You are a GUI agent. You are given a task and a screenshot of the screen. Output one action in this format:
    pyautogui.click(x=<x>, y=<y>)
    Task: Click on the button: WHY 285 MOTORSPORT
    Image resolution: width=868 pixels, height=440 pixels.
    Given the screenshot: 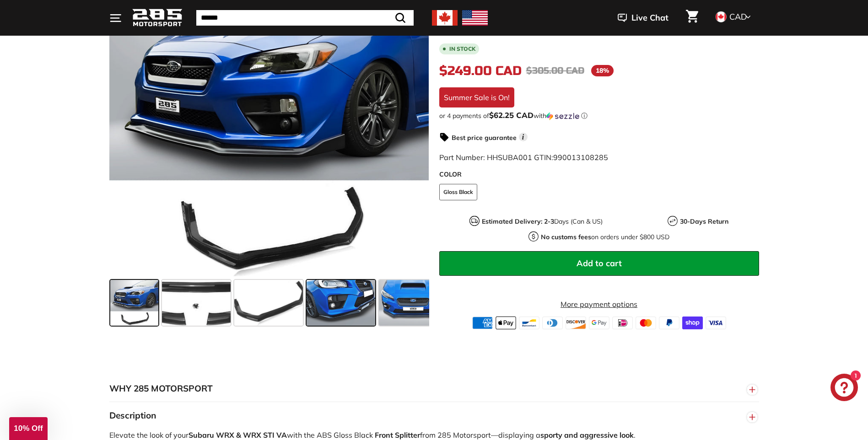 What is the action you would take?
    pyautogui.click(x=434, y=388)
    